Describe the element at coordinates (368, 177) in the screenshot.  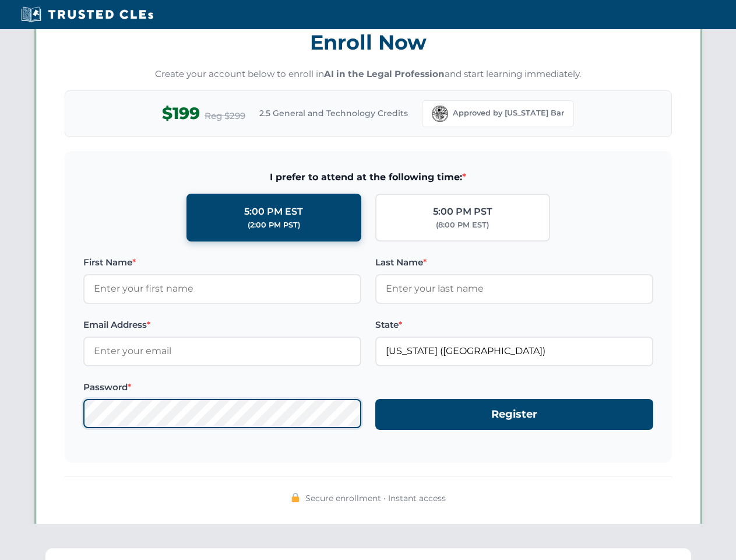
I see `span: I prefer to attend at the following time:` at that location.